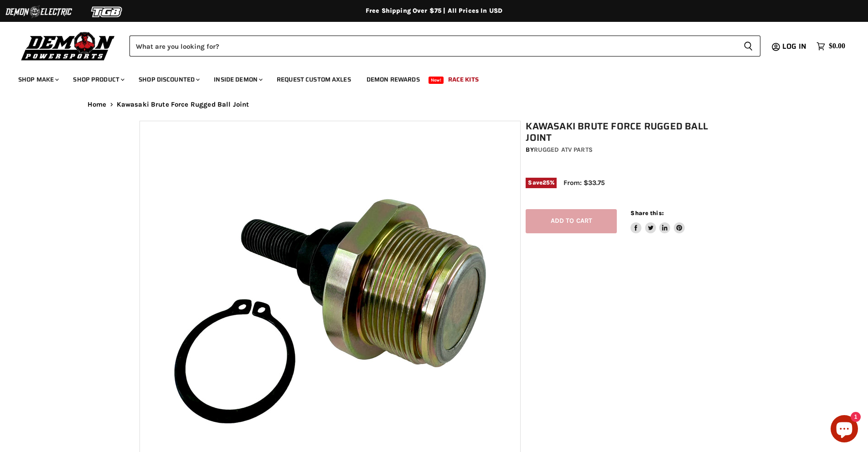  Describe the element at coordinates (748, 46) in the screenshot. I see `button: Search` at that location.